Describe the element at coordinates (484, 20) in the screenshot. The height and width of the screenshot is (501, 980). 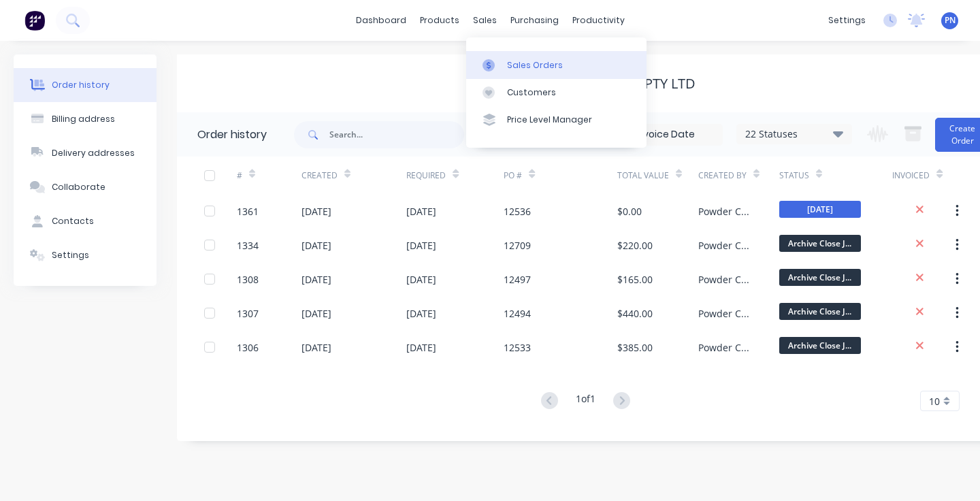
I see `div: sales` at that location.